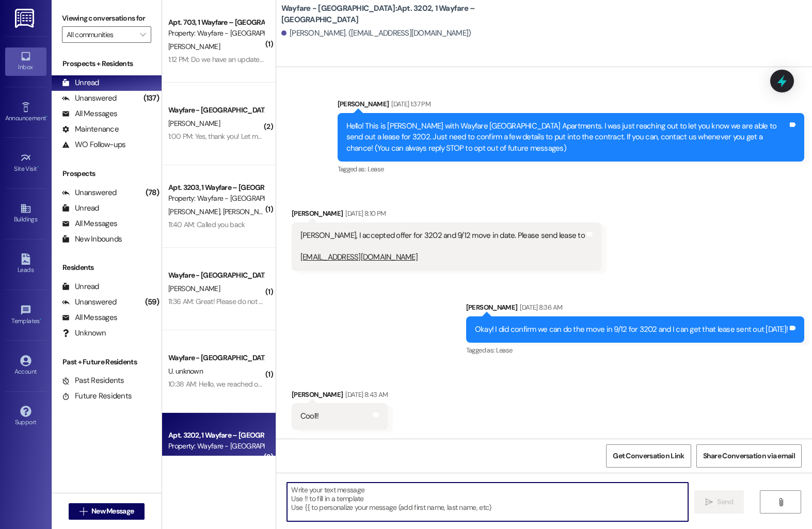  What do you see at coordinates (106, 268) in the screenshot?
I see `div: Residents` at bounding box center [106, 268].